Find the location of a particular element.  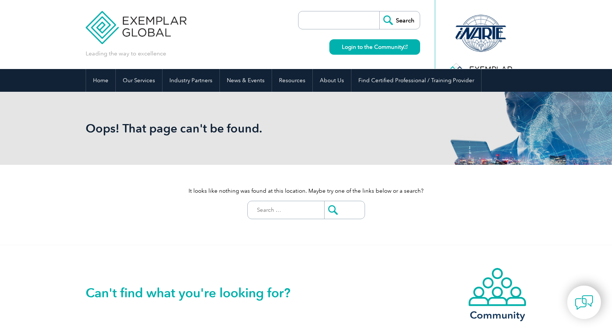

input: Submit is located at coordinates (344, 210).